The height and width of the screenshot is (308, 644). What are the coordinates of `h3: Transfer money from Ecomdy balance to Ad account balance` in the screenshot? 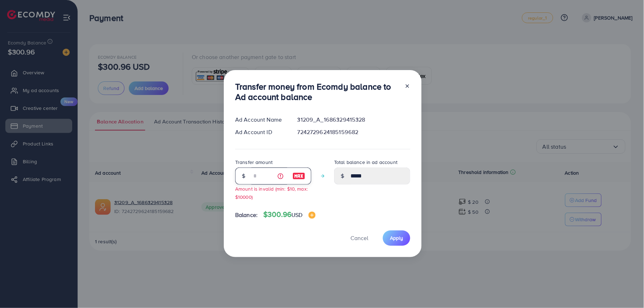 It's located at (317, 92).